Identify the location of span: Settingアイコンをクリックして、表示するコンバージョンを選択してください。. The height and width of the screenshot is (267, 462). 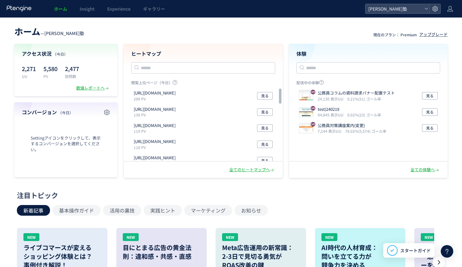
(66, 144).